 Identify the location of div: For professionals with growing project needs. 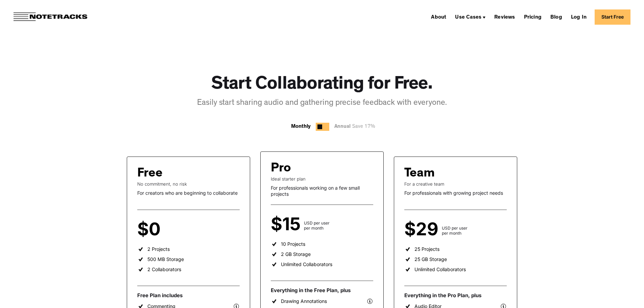
(456, 193).